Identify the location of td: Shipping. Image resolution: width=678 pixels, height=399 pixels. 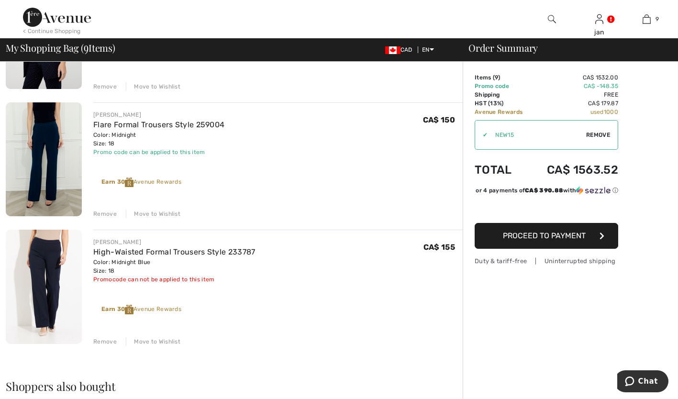
(503, 95).